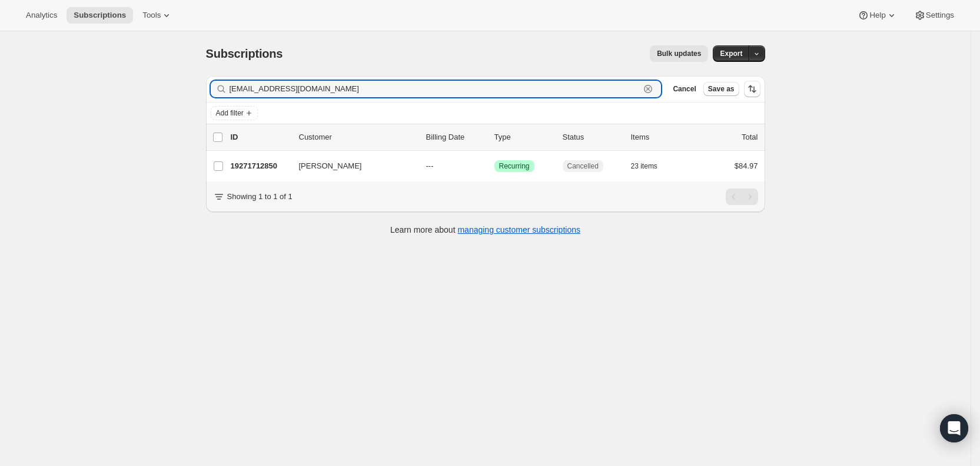 The width and height of the screenshot is (980, 466). What do you see at coordinates (592, 137) in the screenshot?
I see `p: Status` at bounding box center [592, 137].